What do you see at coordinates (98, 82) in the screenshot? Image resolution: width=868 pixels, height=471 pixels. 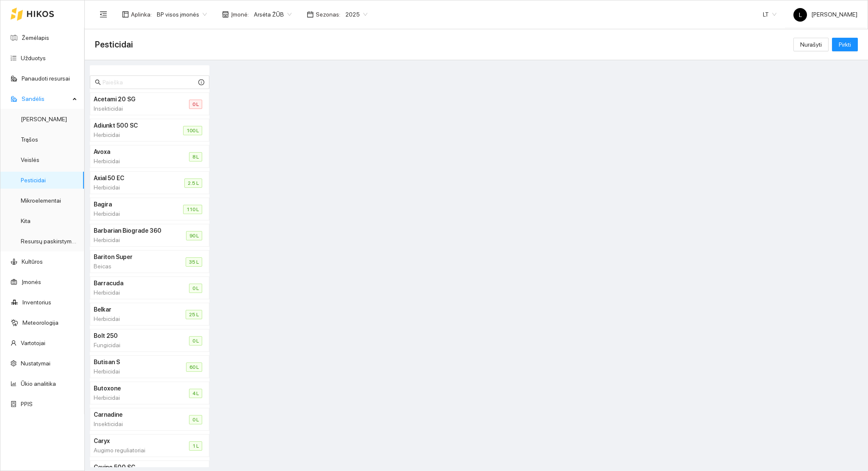 I see `span: search` at bounding box center [98, 82].